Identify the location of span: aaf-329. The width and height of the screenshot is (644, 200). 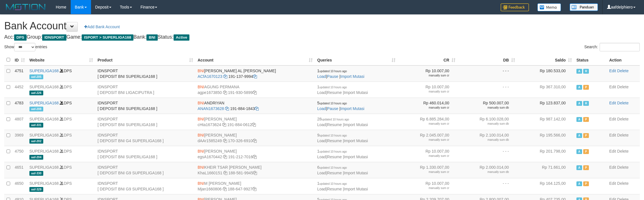
(36, 189).